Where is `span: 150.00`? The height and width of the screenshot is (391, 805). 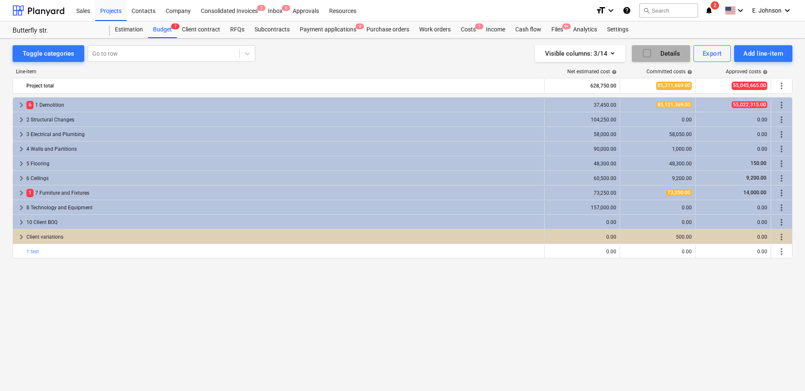
span: 150.00 is located at coordinates (758, 163).